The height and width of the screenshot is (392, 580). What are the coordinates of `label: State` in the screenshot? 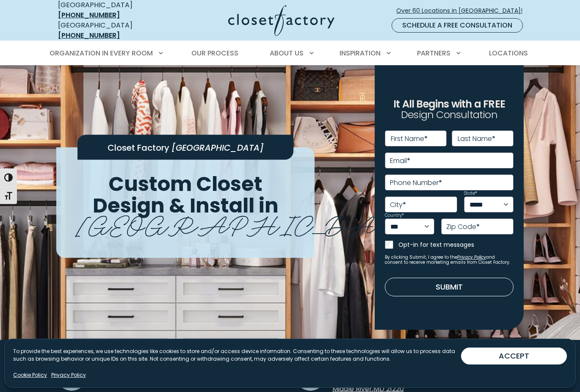 It's located at (470, 193).